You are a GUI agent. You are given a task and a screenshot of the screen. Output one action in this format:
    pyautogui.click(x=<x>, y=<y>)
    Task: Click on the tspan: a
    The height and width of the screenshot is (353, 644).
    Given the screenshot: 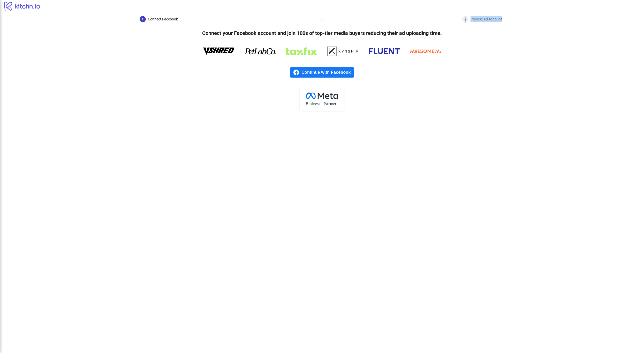 What is the action you would take?
    pyautogui.click(x=327, y=103)
    